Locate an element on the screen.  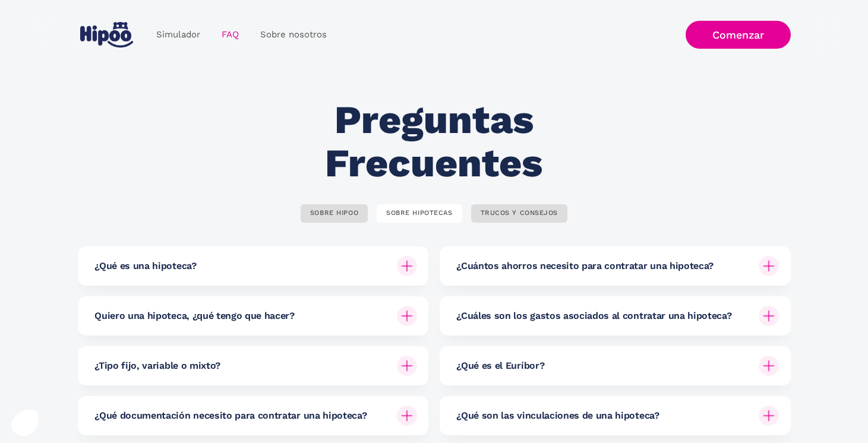
h6: Quiero una hipoteca, ¿qué tengo que hacer? is located at coordinates (194, 316).